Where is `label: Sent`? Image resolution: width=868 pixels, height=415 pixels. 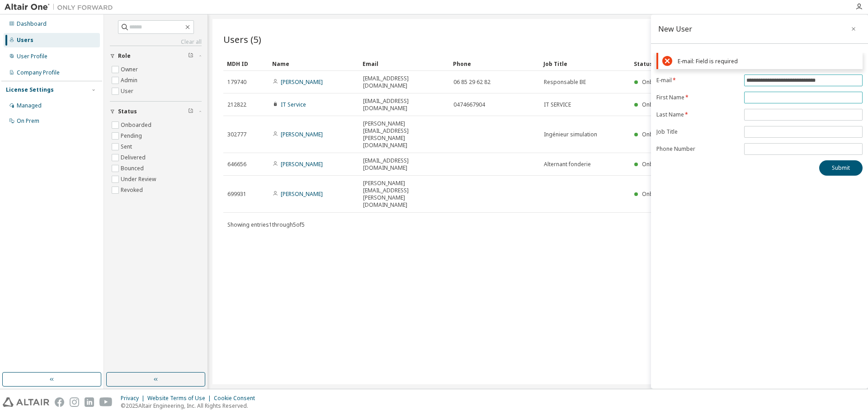
label: Sent is located at coordinates (127, 147).